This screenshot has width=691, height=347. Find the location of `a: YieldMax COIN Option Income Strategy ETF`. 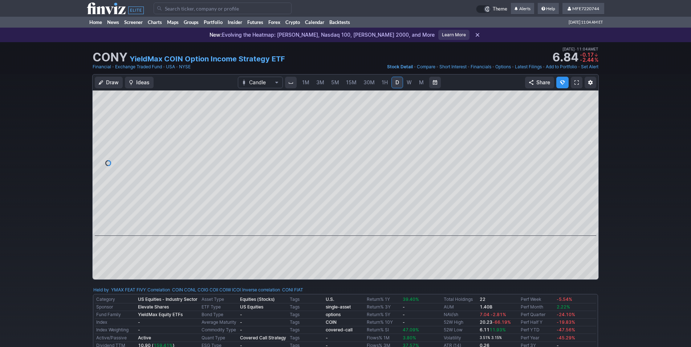

a: YieldMax COIN Option Income Strategy ETF is located at coordinates (207, 59).